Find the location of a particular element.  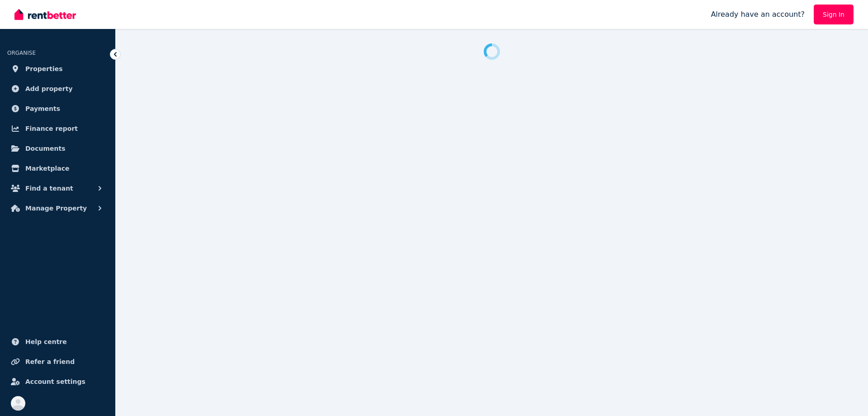

a: Payments is located at coordinates (58, 109).